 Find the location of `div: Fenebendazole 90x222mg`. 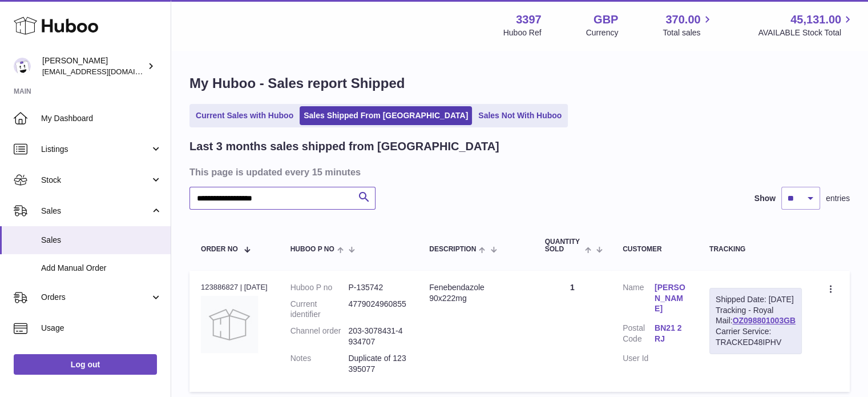

div: Fenebendazole 90x222mg is located at coordinates (475, 293).